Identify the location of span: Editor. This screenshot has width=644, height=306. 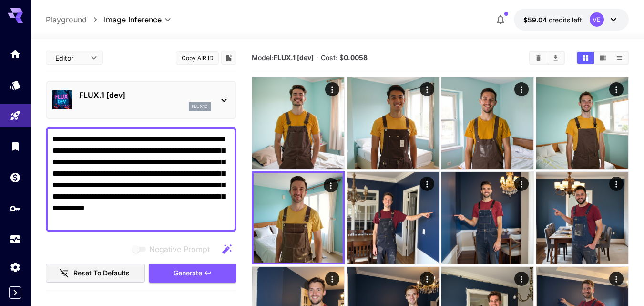
(70, 58).